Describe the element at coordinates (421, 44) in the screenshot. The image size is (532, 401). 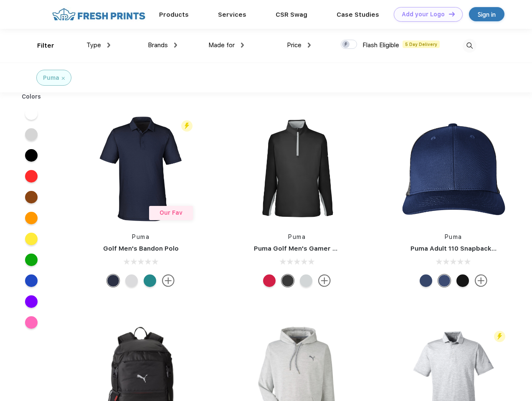
I see `span: 5 Day Delivery` at that location.